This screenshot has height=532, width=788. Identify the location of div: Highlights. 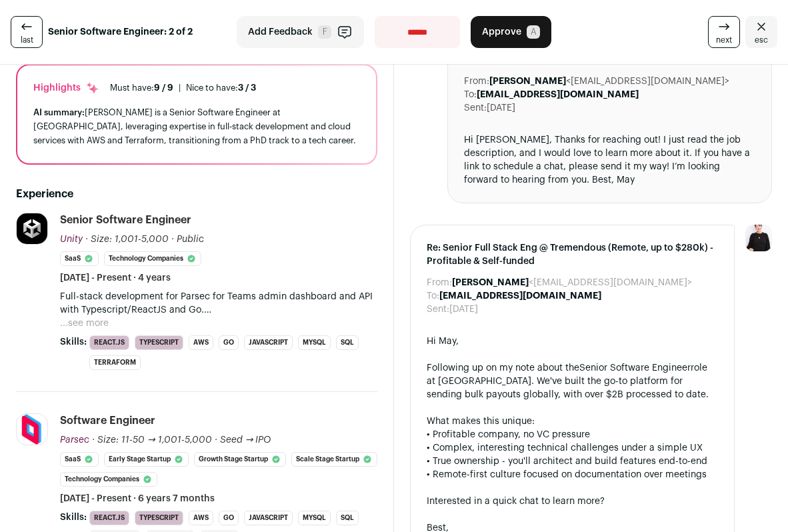
(66, 88).